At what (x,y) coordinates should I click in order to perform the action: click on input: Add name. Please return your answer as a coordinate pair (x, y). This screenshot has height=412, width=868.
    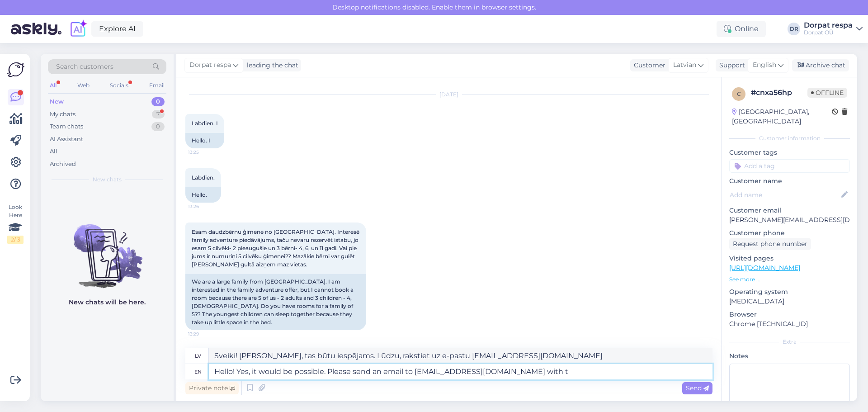
    Looking at the image, I should click on (785, 195).